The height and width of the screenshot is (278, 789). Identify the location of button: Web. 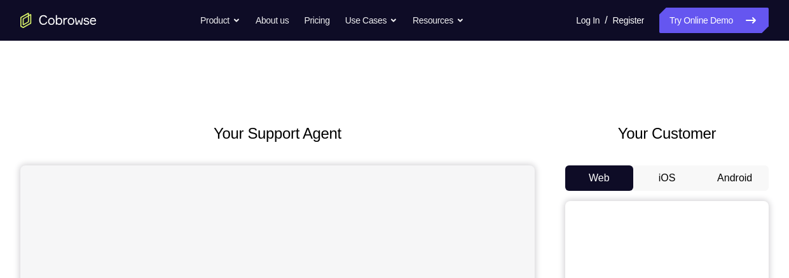
(599, 178).